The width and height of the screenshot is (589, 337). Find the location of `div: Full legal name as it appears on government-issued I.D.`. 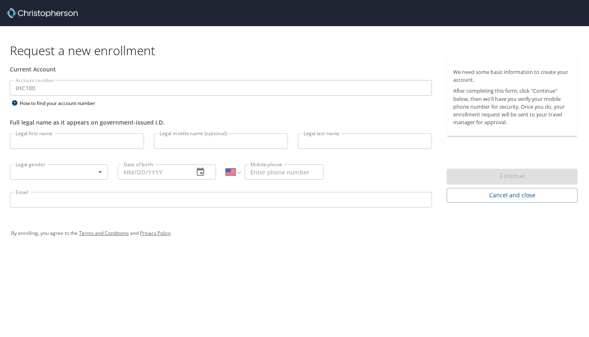

div: Full legal name as it appears on government-issued I.D. is located at coordinates (221, 122).